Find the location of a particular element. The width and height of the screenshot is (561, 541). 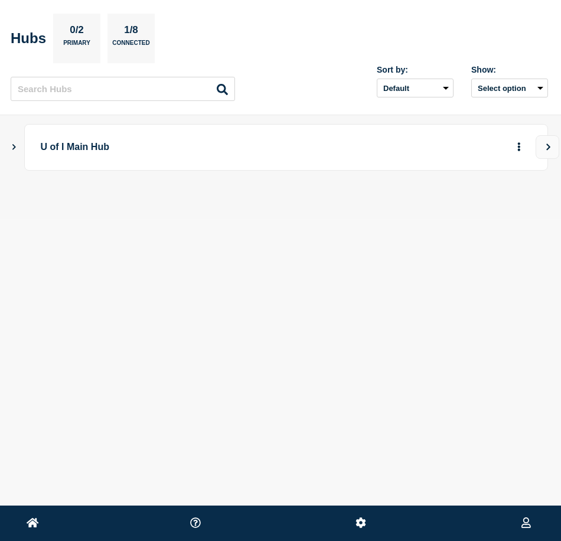

button: More actions is located at coordinates (519, 147).